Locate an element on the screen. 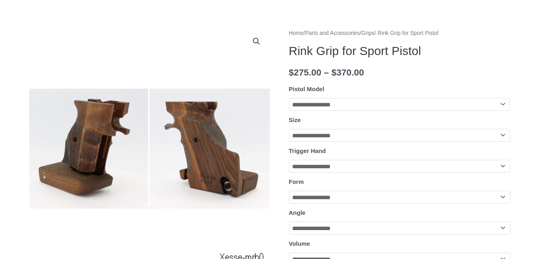 This screenshot has width=539, height=259. h1: Rink Grip for Sport Pistol is located at coordinates (400, 51).